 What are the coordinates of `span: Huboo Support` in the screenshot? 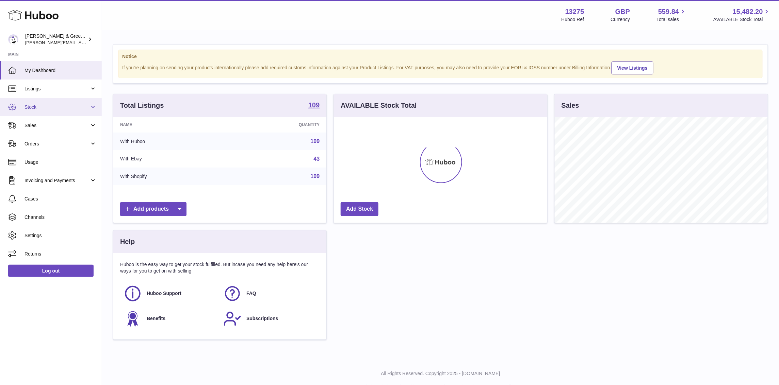 It's located at (164, 294).